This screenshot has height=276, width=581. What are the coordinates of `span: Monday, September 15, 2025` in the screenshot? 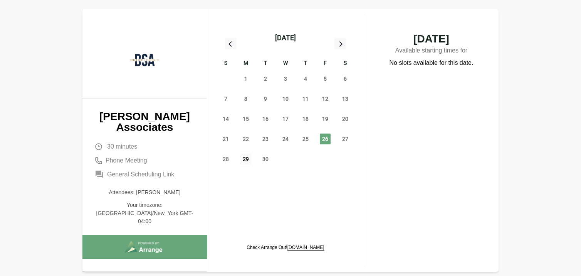 It's located at (246, 119).